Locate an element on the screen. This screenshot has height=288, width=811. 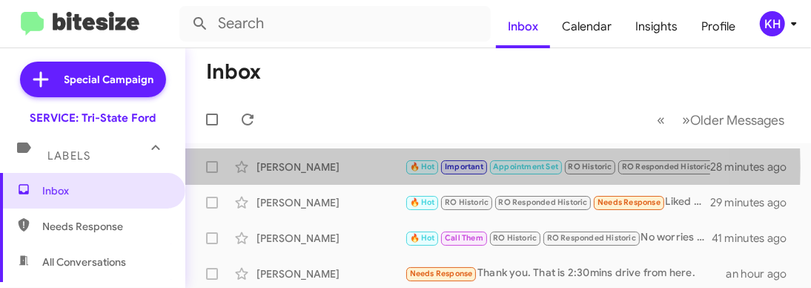
span: All Conversations is located at coordinates (84, 262).